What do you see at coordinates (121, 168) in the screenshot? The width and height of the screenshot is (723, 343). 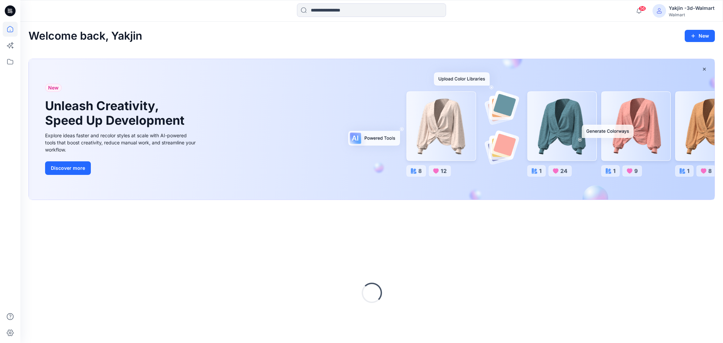 I see `a: Discover more` at bounding box center [121, 168].